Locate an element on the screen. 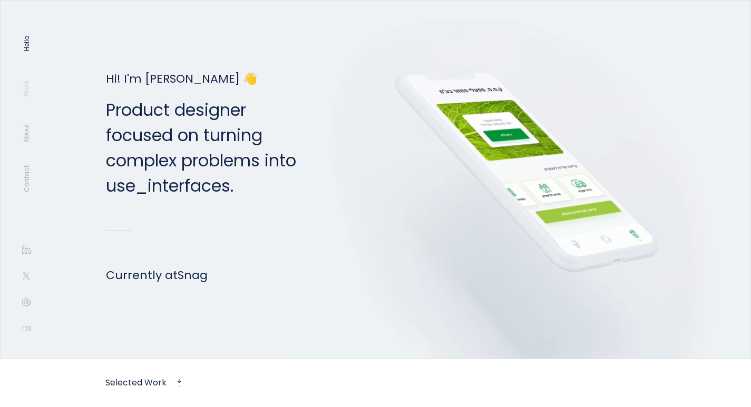  span: use is located at coordinates (121, 185).